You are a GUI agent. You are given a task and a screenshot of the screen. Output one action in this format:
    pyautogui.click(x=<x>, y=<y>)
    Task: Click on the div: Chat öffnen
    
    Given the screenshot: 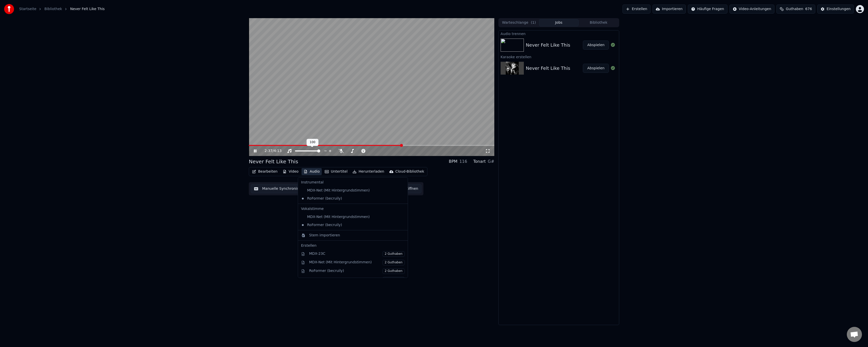 What is the action you would take?
    pyautogui.click(x=854, y=334)
    